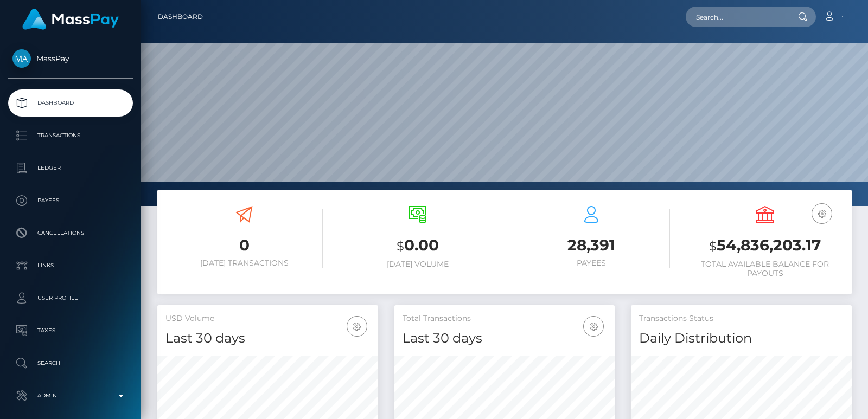 Image resolution: width=868 pixels, height=419 pixels. What do you see at coordinates (71, 396) in the screenshot?
I see `a: Admin` at bounding box center [71, 396].